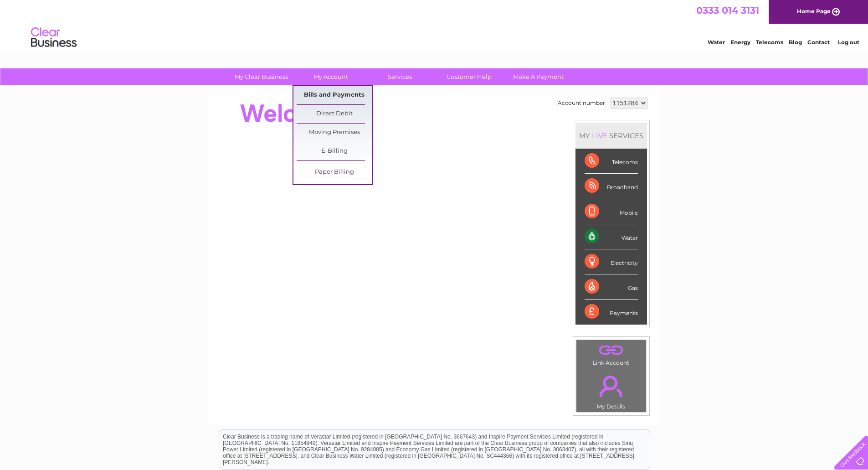  What do you see at coordinates (796, 42) in the screenshot?
I see `a: Blog` at bounding box center [796, 42].